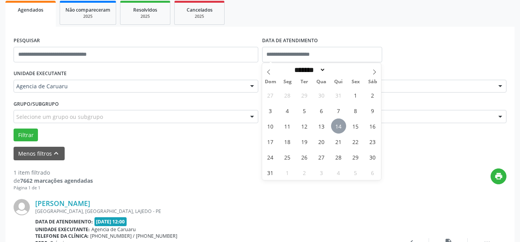  Describe the element at coordinates (372, 141) in the screenshot. I see `span: Agosto 23, 2025` at that location.